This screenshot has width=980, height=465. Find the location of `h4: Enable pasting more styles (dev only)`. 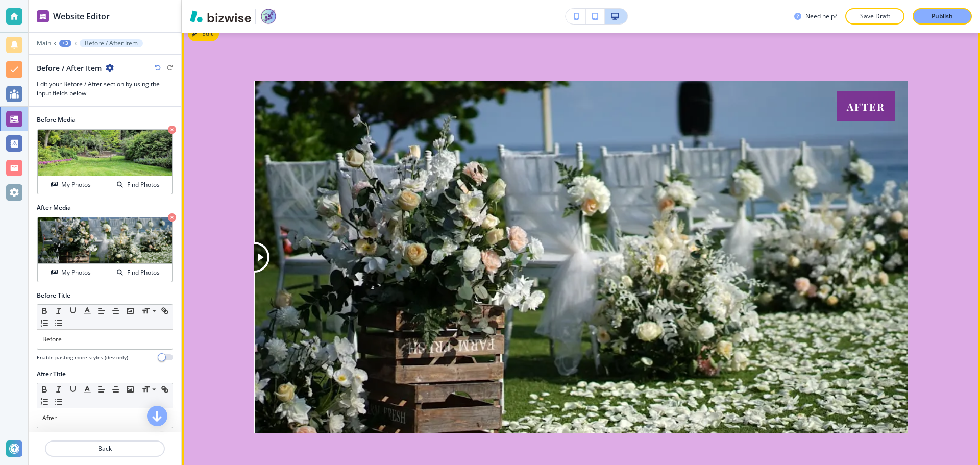

h4: Enable pasting more styles (dev only) is located at coordinates (82, 357).